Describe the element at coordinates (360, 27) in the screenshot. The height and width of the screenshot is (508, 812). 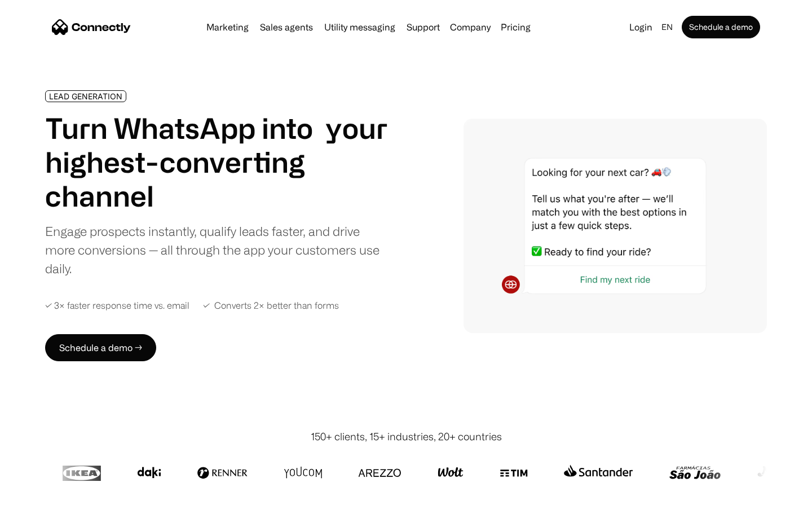
I see `a: Utility messaging` at that location.